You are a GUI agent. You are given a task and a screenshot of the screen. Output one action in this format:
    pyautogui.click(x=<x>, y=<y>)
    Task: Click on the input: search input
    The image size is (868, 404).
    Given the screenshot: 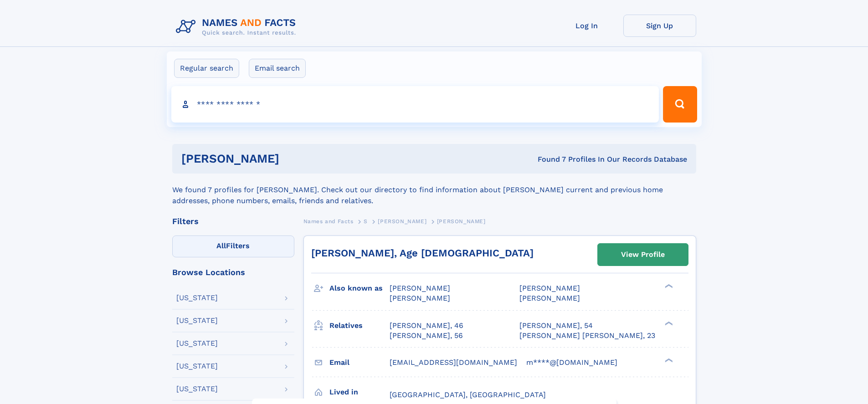 What is the action you would take?
    pyautogui.click(x=415, y=104)
    